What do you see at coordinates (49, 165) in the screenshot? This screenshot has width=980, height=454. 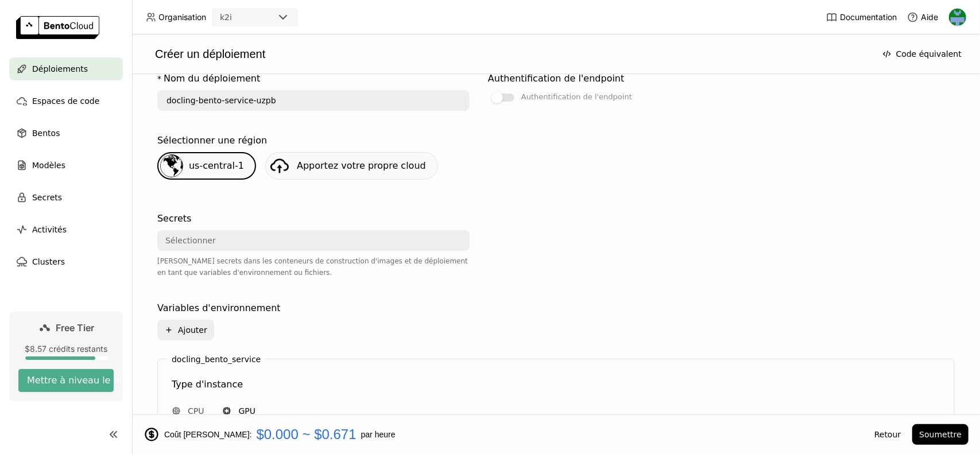 I see `span: Modèles` at bounding box center [49, 165].